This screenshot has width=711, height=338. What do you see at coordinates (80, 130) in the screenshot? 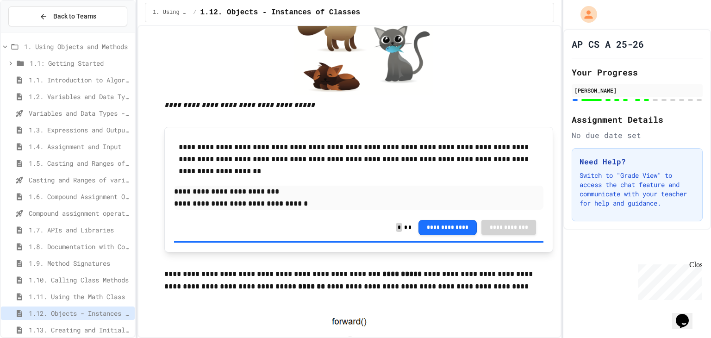
I see `span: 1.3. Expressions and Output [New]` at bounding box center [80, 130].